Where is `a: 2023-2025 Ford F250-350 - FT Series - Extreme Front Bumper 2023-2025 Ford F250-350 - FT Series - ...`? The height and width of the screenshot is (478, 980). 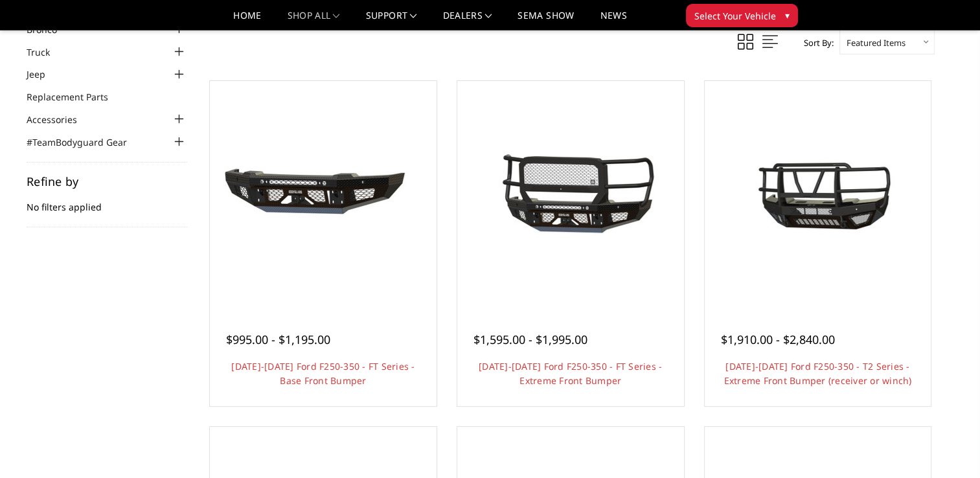
a: 2023-2025 Ford F250-350 - FT Series - Extreme Front Bumper 2023-2025 Ford F250-350 - FT Series - ... is located at coordinates (571, 195).